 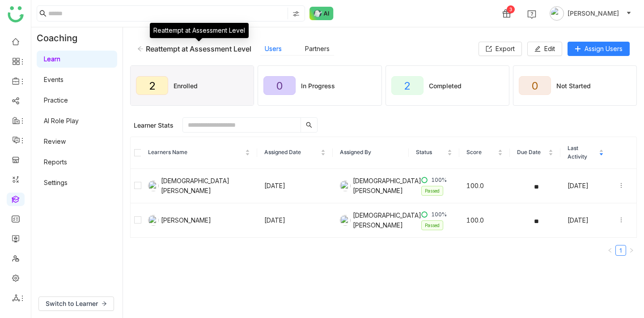 I want to click on img: logo, so click(x=16, y=14).